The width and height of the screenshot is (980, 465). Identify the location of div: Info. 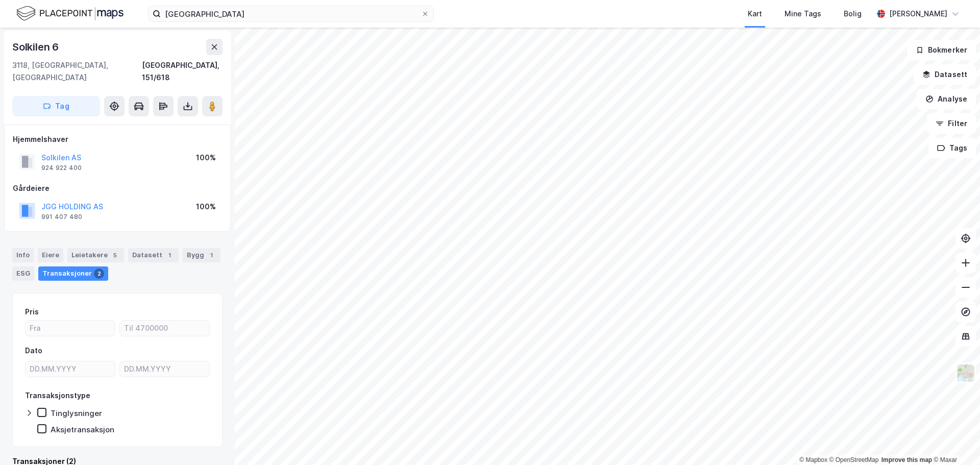
(23, 255).